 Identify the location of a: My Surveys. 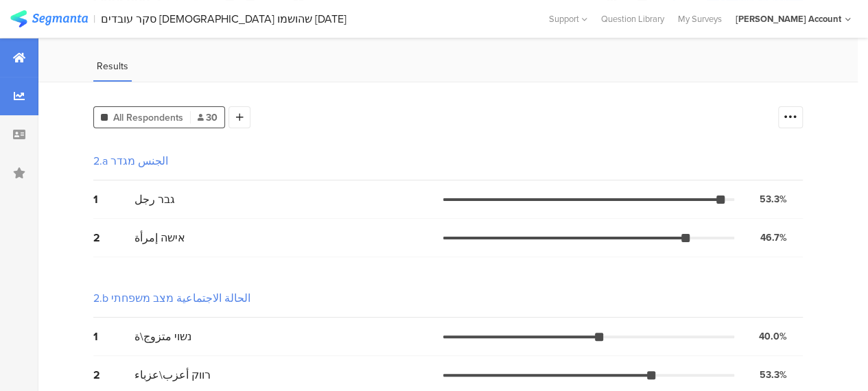
(700, 18).